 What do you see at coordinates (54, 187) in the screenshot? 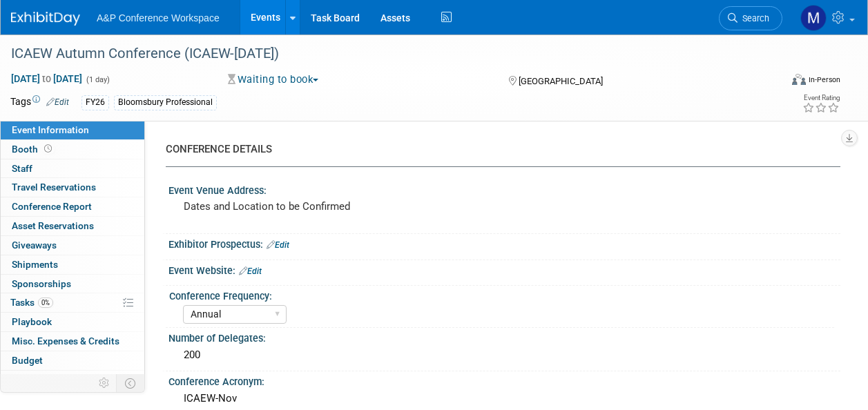
I see `span: Travel Reservations` at bounding box center [54, 187].